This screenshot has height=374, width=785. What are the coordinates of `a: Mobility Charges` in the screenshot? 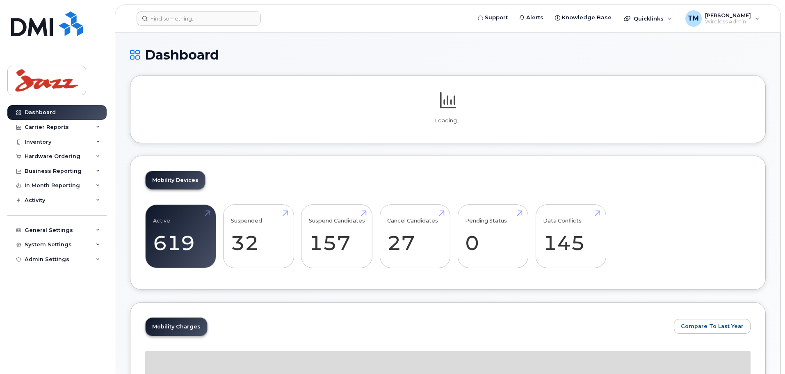 It's located at (176, 327).